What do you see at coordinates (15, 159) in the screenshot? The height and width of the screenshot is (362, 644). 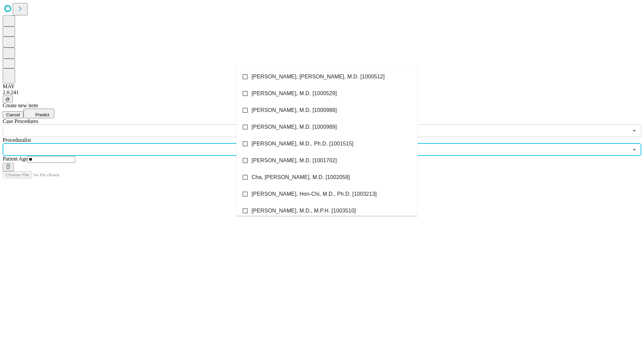 I see `span: Patient Age` at bounding box center [15, 159].